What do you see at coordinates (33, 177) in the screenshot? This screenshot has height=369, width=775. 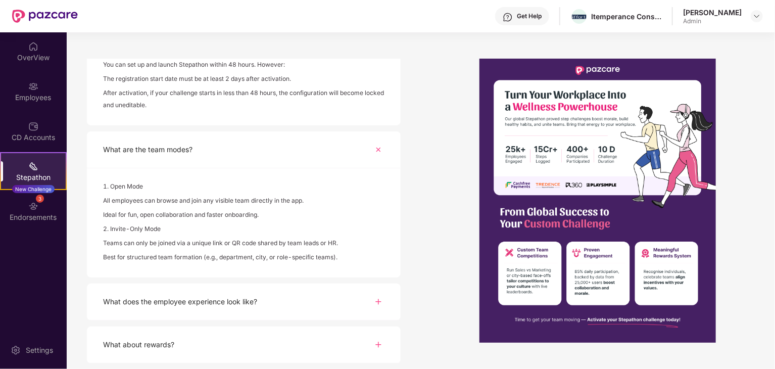 I see `div: Stepathon` at bounding box center [33, 177].